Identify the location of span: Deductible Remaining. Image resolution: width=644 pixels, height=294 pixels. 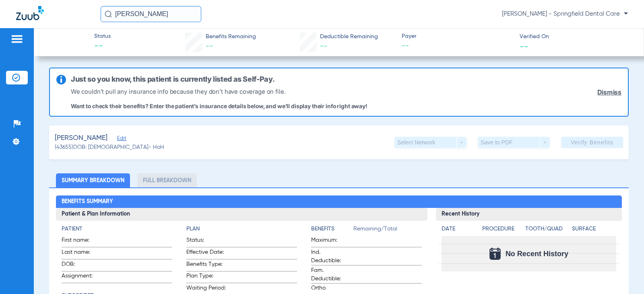
(349, 36).